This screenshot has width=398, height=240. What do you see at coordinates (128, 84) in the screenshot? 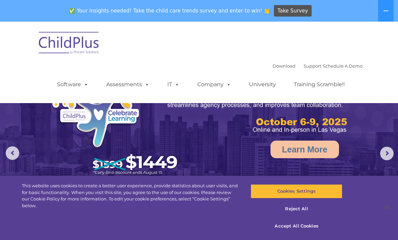
I see `a: Assessments` at bounding box center [128, 84].